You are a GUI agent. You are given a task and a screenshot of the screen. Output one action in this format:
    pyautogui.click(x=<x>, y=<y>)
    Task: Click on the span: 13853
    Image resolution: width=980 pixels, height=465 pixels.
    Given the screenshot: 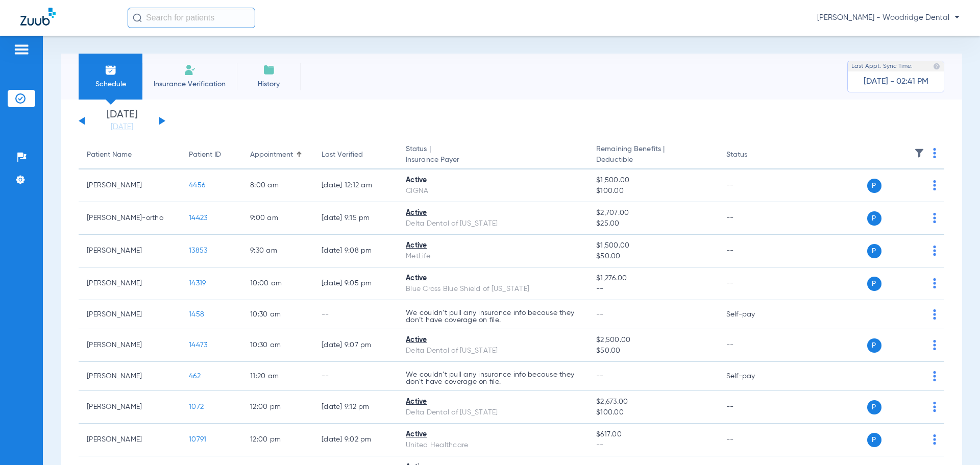 What is the action you would take?
    pyautogui.click(x=198, y=251)
    